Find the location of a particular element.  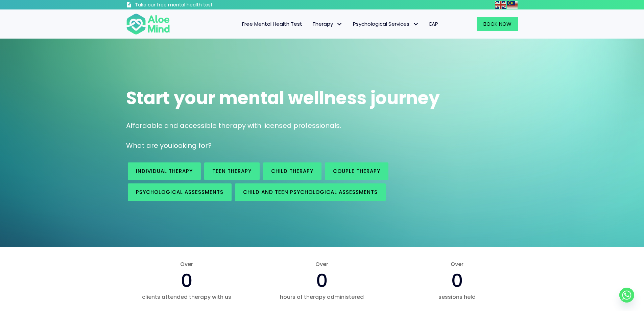

a: Child and Teen Psychological assessments is located at coordinates (310, 192).